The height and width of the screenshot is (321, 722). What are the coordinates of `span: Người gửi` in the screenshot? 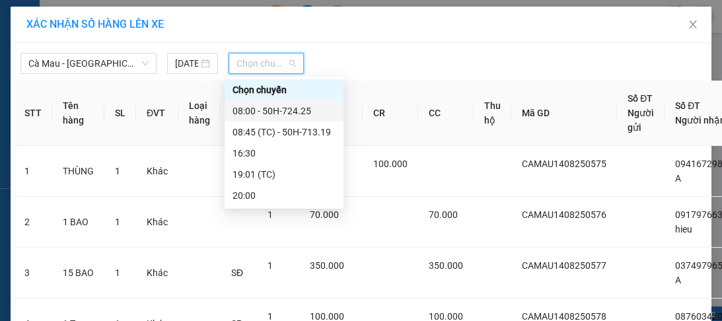 It's located at (641, 120).